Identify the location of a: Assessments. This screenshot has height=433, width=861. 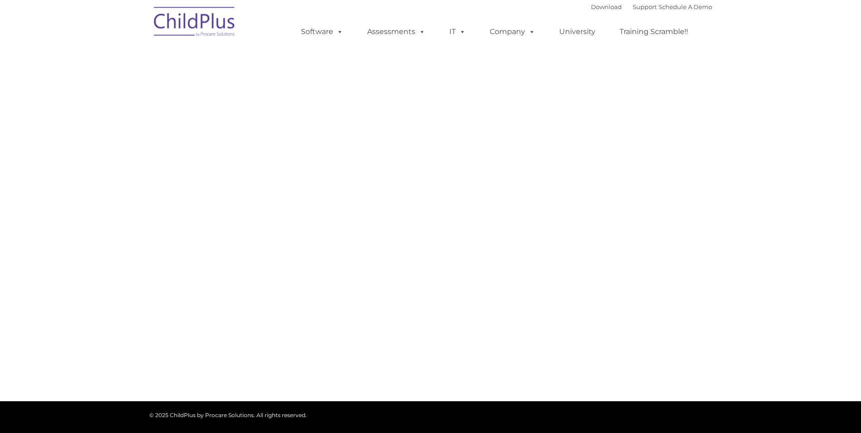
(396, 32).